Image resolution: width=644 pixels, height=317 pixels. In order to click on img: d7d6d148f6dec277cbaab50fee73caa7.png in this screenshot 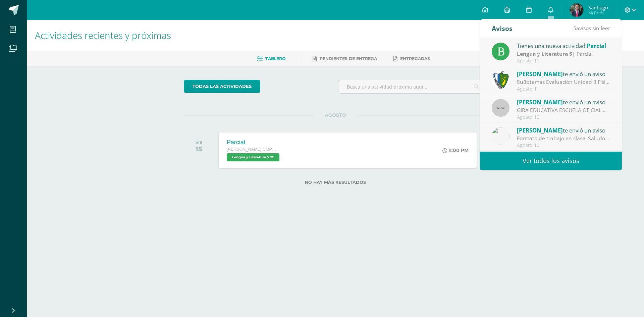, I will do `click(501, 80)`.